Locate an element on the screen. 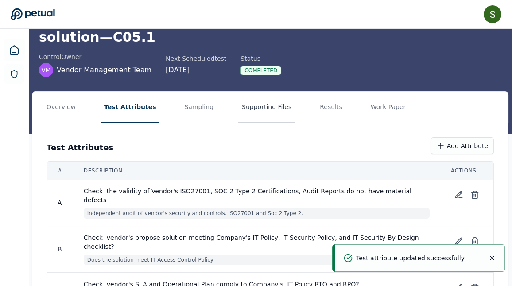 The height and width of the screenshot is (286, 512). a: Dashboard is located at coordinates (14, 50).